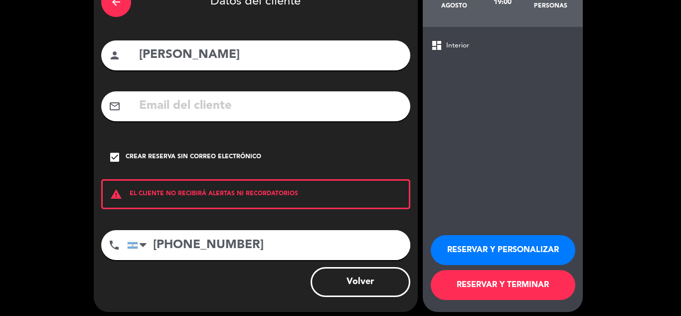 The width and height of the screenshot is (681, 316). What do you see at coordinates (116, 194) in the screenshot?
I see `i: warning` at bounding box center [116, 194].